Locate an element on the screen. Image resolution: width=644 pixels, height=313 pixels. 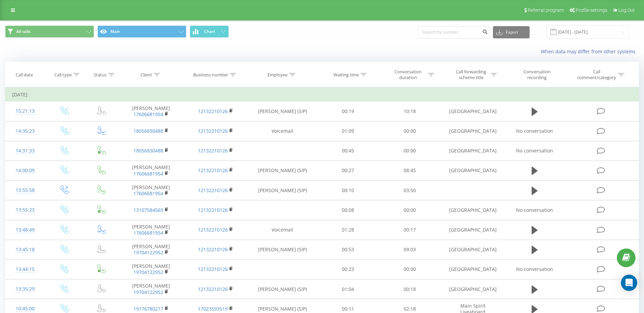
td: 00:45 is located at coordinates (348, 150).